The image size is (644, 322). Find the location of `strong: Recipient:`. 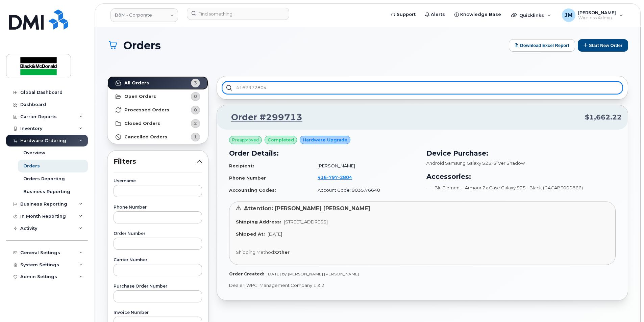

strong: Recipient: is located at coordinates (242, 166).